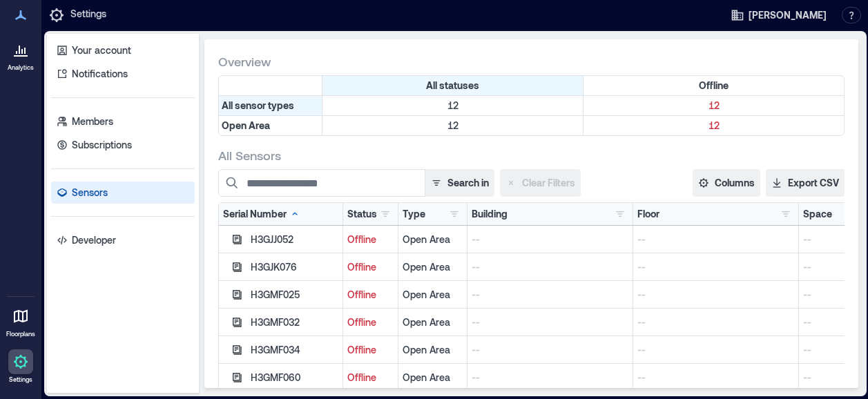 Image resolution: width=868 pixels, height=399 pixels. Describe the element at coordinates (294, 268) in the screenshot. I see `div: H3GJK076` at that location.